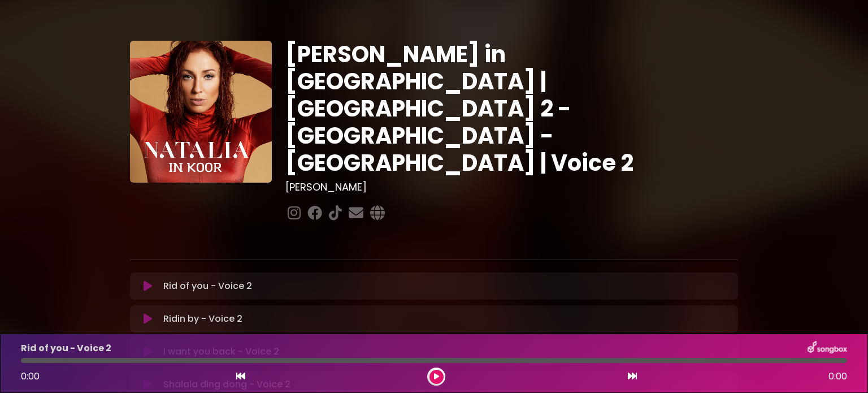  I want to click on img: songbox-logo-white.png, so click(827, 348).